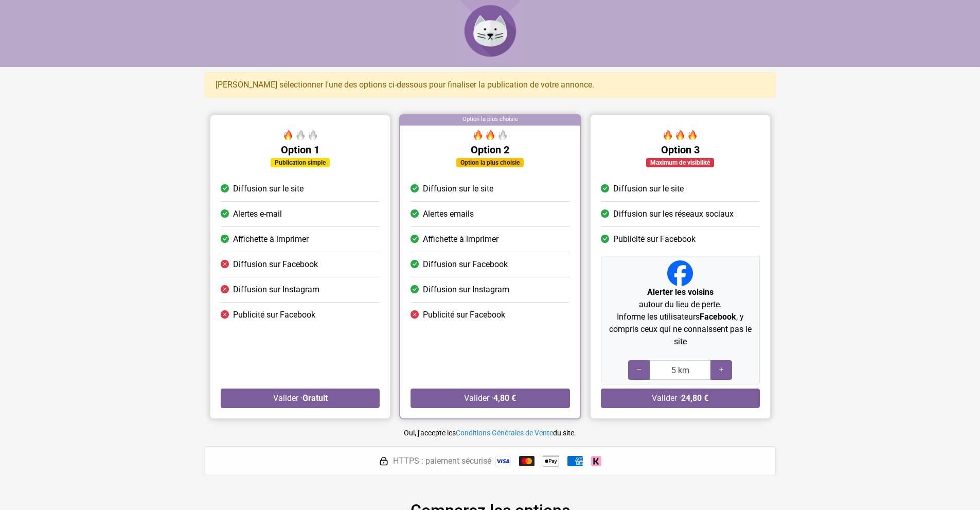 Image resolution: width=980 pixels, height=510 pixels. Describe the element at coordinates (679, 398) in the screenshot. I see `button: Valider ·24,80 €` at that location.